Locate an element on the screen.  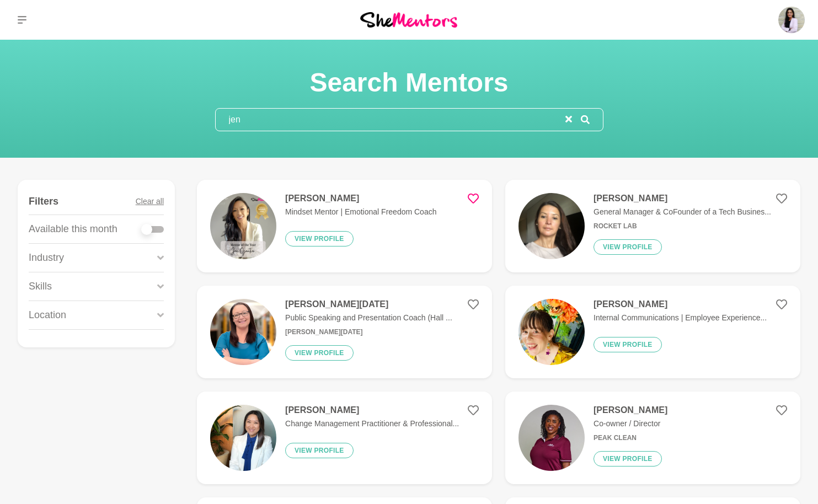
p: Industry is located at coordinates (46, 257).